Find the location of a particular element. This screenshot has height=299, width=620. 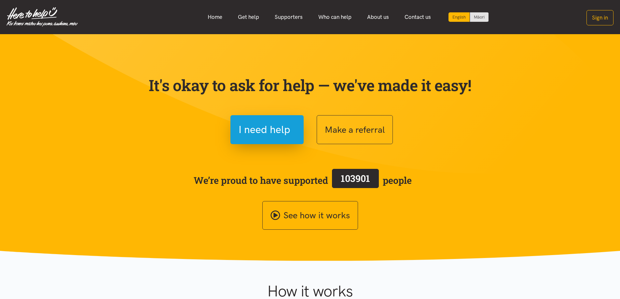

span: 103901 is located at coordinates (356, 178).